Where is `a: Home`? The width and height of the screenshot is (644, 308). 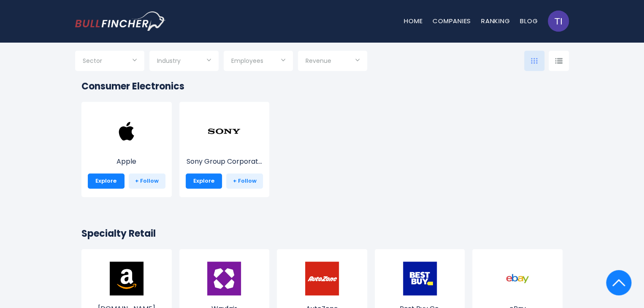
a: Home is located at coordinates (412, 21).